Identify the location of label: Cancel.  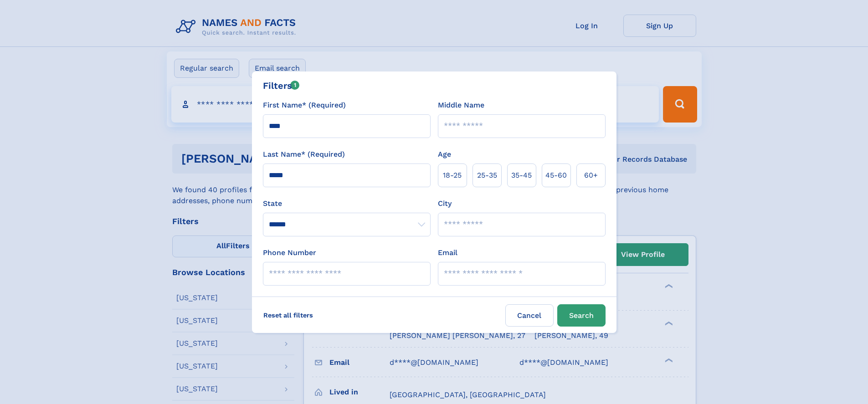
(529, 315).